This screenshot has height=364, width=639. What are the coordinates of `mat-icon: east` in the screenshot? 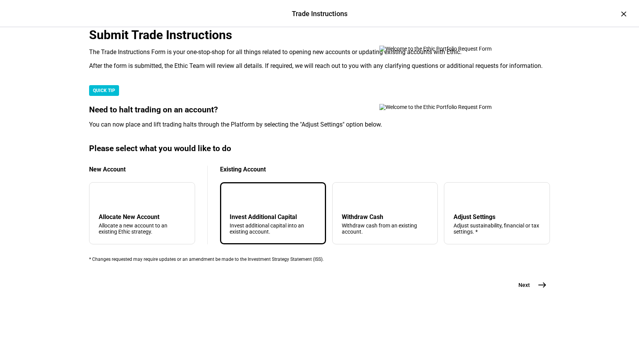 It's located at (542, 285).